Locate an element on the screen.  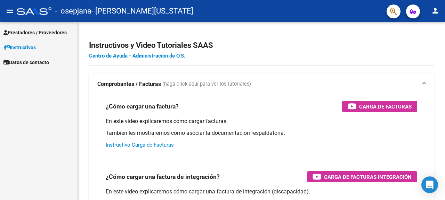
span: Prestadores / Proveedores is located at coordinates (35, 33).